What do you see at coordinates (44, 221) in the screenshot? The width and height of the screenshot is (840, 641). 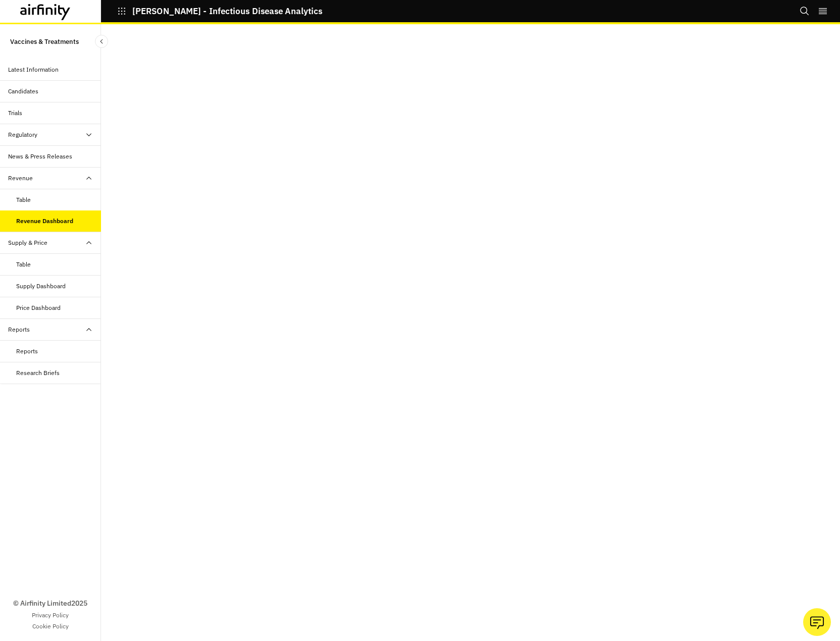 I see `div: Revenue Dashboard` at bounding box center [44, 221].